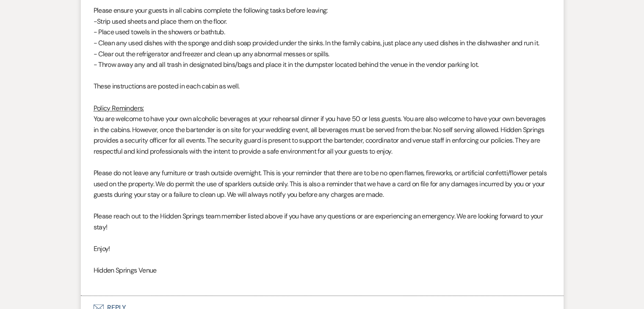  I want to click on u: Policy Reminders:, so click(119, 108).